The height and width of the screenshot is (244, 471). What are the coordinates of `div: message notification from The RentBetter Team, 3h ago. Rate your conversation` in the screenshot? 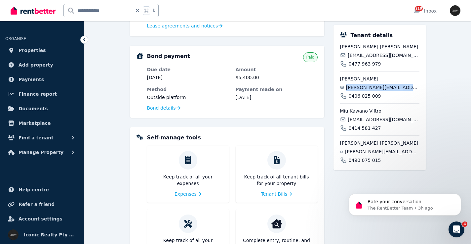 It's located at (66, 25).